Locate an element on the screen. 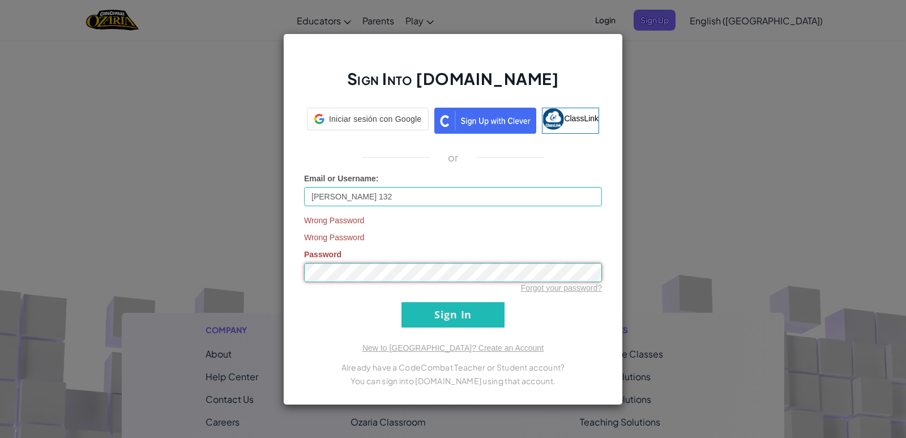 This screenshot has height=438, width=906. input: Sign In is located at coordinates (453, 314).